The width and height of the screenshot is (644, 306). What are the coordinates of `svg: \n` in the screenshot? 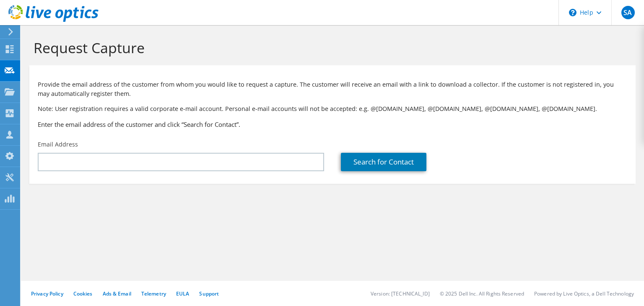 It's located at (573, 13).